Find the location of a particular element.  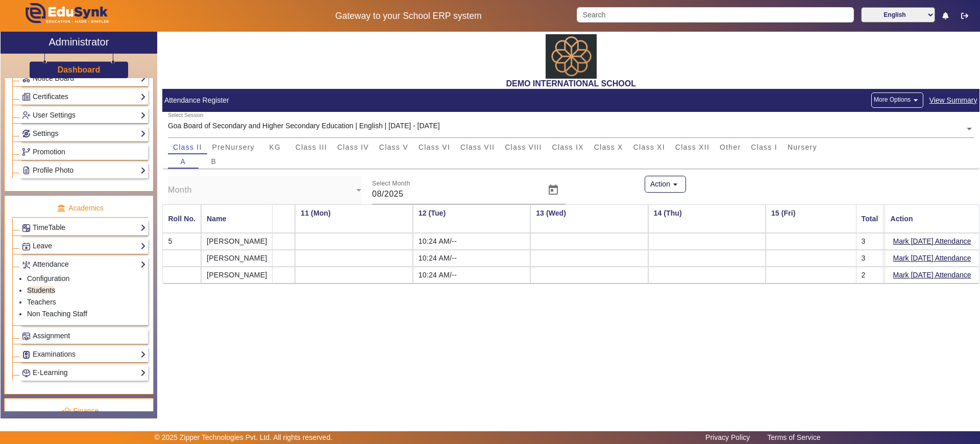

th: 13 (Wed) is located at coordinates (589, 218).